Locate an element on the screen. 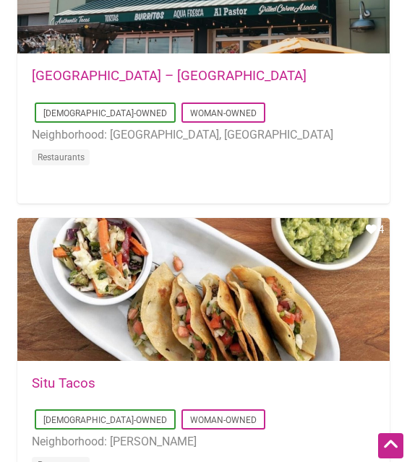  div: Scroll Back to Top is located at coordinates (390, 446).